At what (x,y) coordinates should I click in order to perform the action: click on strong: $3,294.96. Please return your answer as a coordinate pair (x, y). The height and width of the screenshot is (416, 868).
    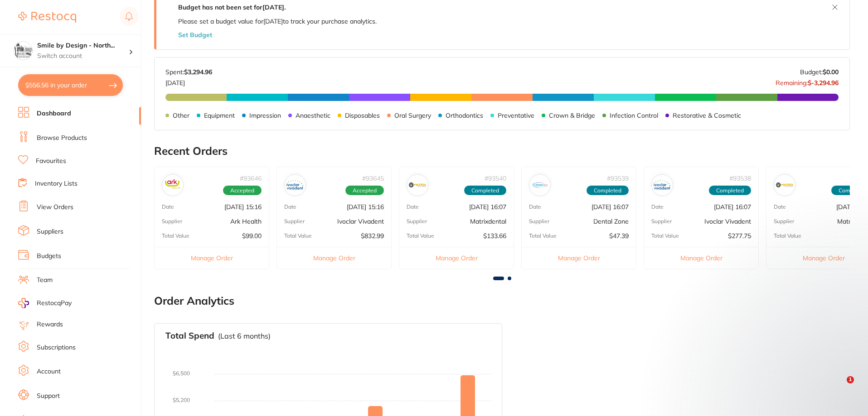
    Looking at the image, I should click on (199, 73).